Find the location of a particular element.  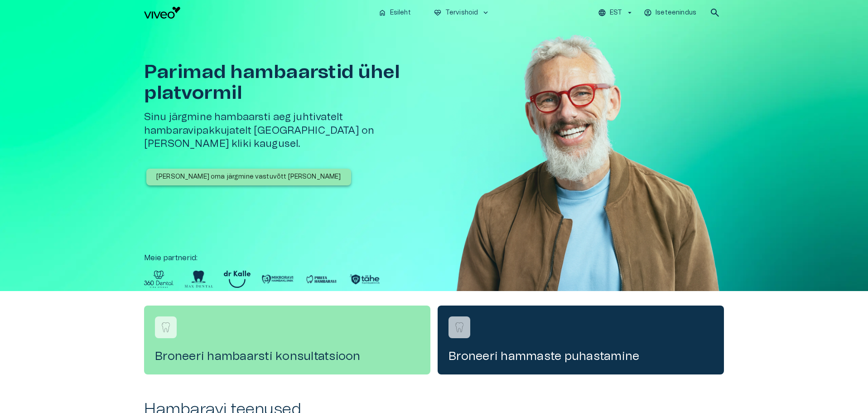

span: home is located at coordinates (382, 13).